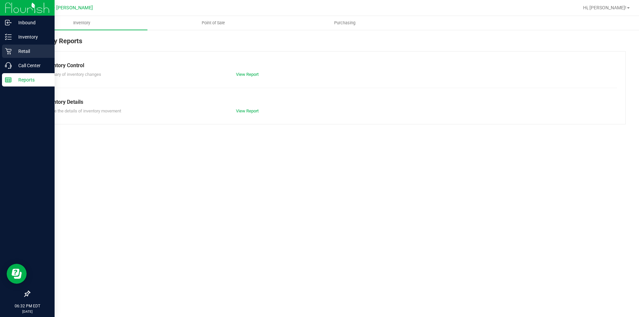 This screenshot has width=639, height=317. I want to click on inline-svg: Retail, so click(8, 51).